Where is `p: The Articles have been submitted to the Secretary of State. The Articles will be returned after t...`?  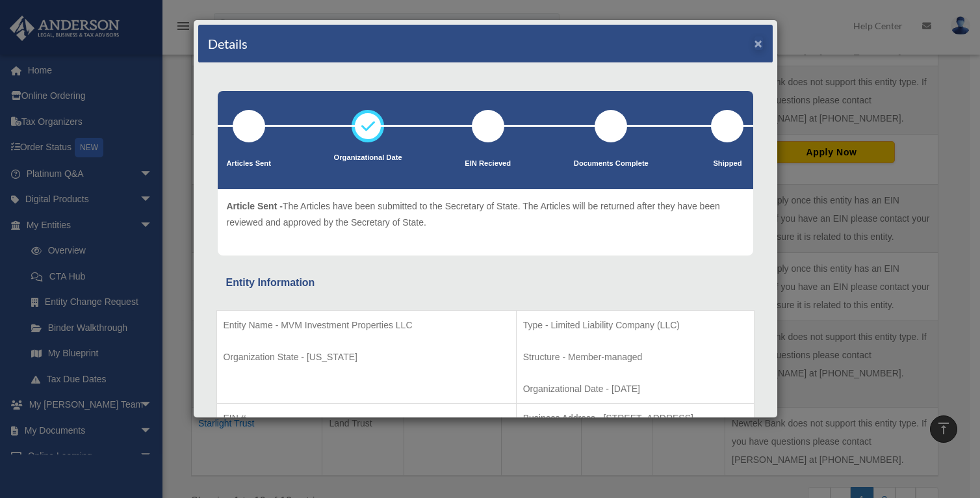 p: The Articles have been submitted to the Secretary of State. The Articles will be returned after t... is located at coordinates (485, 214).